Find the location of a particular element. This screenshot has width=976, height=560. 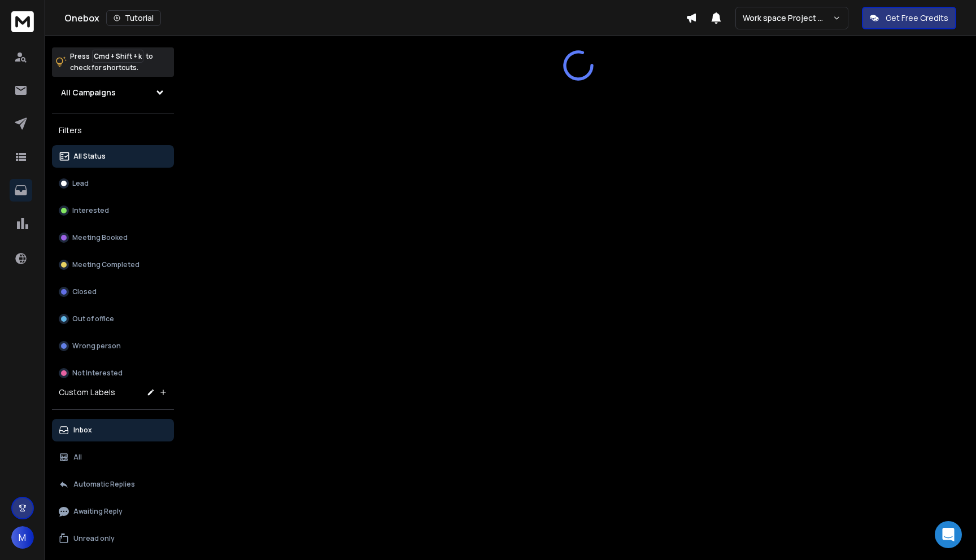

p: Closed is located at coordinates (84, 291).